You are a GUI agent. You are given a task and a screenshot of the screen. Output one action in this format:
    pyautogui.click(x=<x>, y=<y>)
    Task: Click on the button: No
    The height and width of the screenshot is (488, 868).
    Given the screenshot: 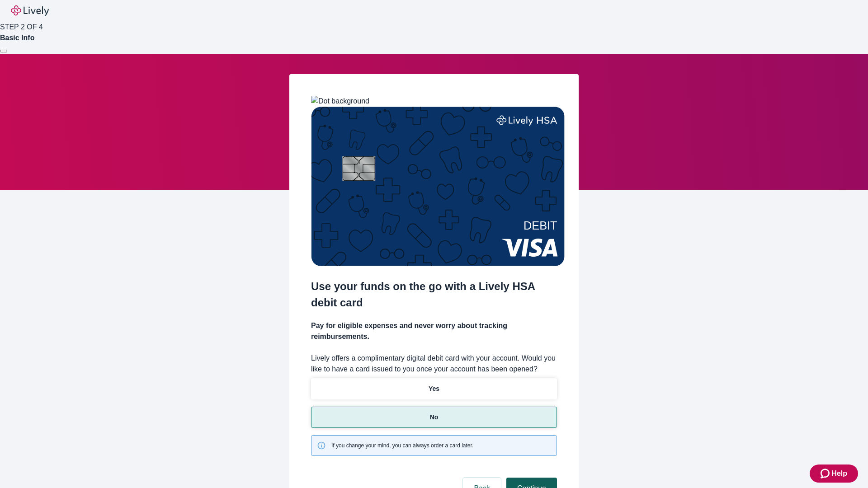 What is the action you would take?
    pyautogui.click(x=434, y=417)
    